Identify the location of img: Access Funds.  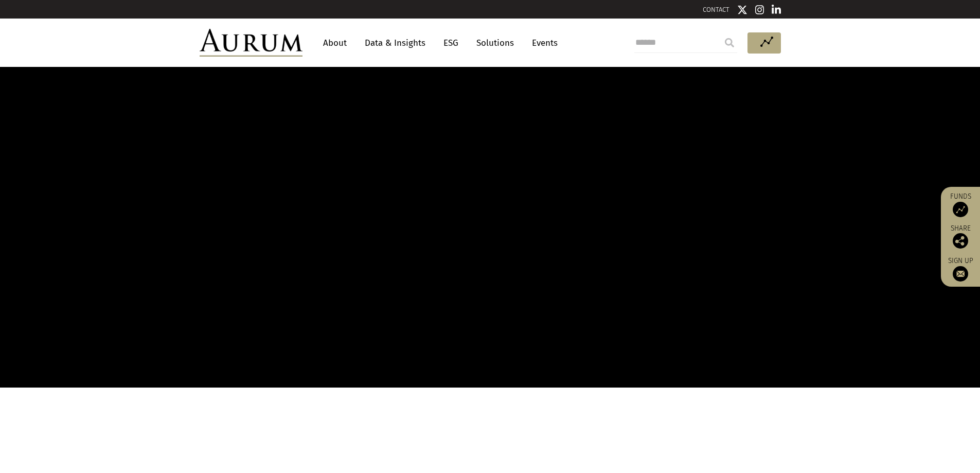
(960, 209).